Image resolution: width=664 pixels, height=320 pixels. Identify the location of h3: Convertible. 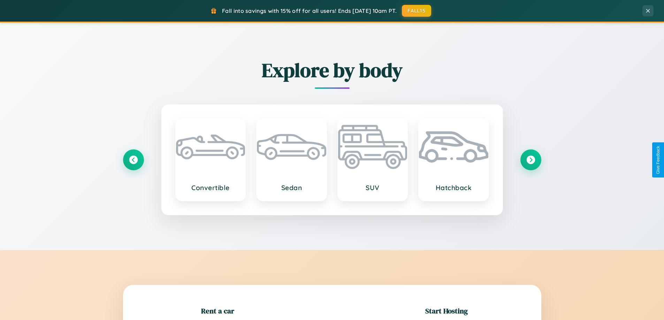
(211, 188).